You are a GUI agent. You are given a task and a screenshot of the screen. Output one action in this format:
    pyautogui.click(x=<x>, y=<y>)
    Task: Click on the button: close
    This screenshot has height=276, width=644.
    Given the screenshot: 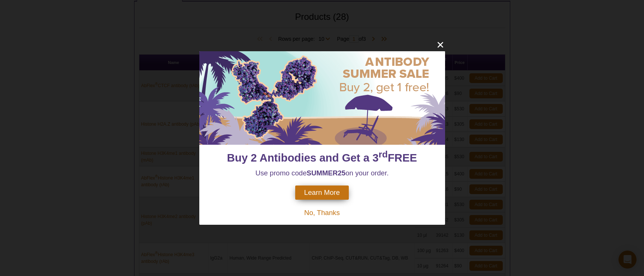 What is the action you would take?
    pyautogui.click(x=440, y=45)
    